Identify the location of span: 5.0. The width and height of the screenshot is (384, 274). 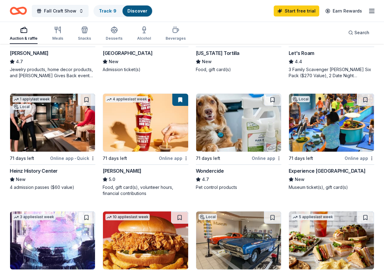
(112, 180).